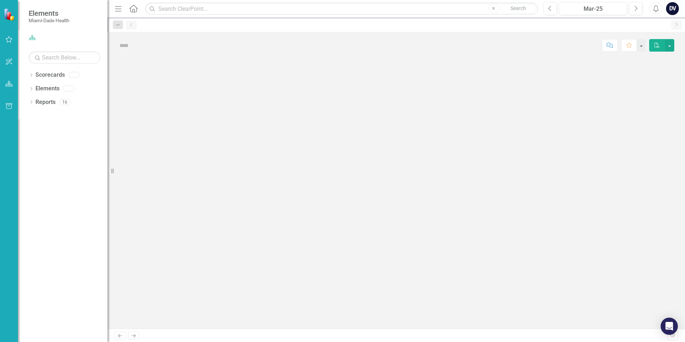  Describe the element at coordinates (673, 9) in the screenshot. I see `button: DV` at that location.